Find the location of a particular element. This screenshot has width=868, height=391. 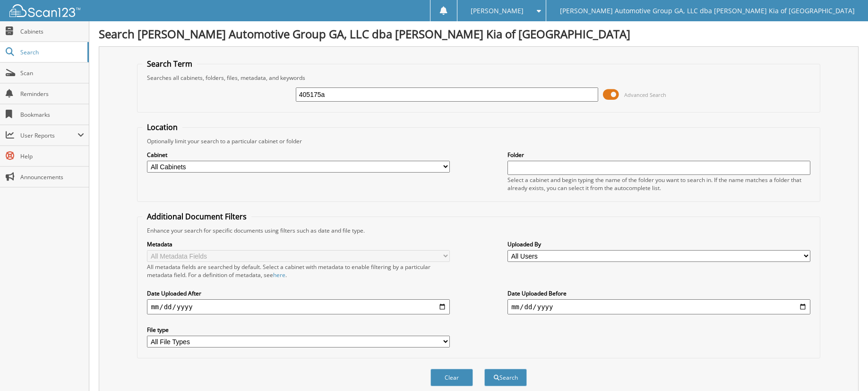

div: Select a cabinet and begin typing the name of the folder you want to search in. If the name match... is located at coordinates (658, 184).